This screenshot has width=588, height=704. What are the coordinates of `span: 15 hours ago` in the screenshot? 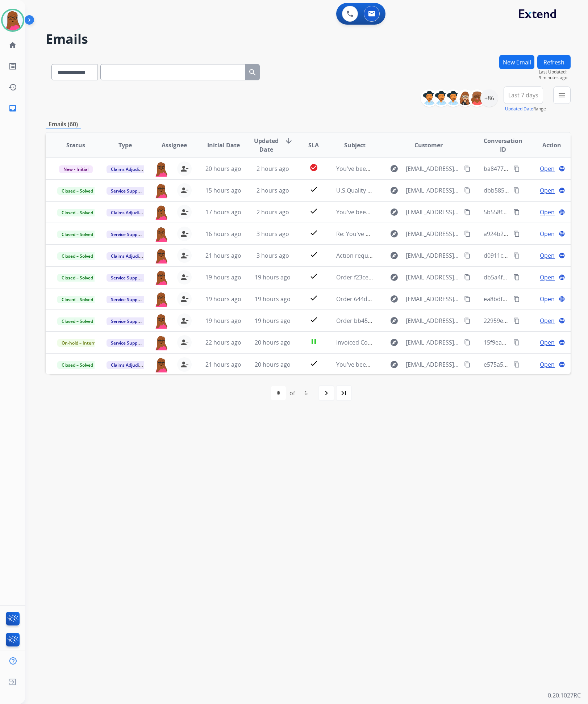 It's located at (223, 190).